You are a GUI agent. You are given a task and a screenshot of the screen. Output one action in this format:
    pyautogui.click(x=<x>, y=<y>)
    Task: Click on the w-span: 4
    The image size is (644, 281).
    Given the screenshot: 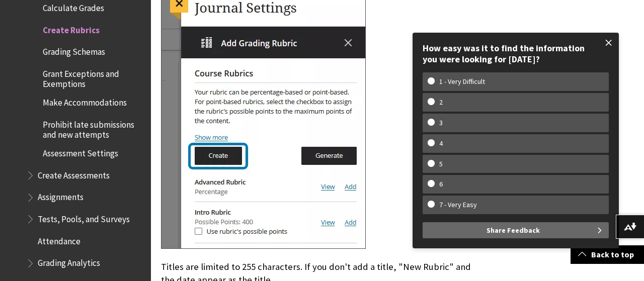 What is the action you would take?
    pyautogui.click(x=441, y=144)
    